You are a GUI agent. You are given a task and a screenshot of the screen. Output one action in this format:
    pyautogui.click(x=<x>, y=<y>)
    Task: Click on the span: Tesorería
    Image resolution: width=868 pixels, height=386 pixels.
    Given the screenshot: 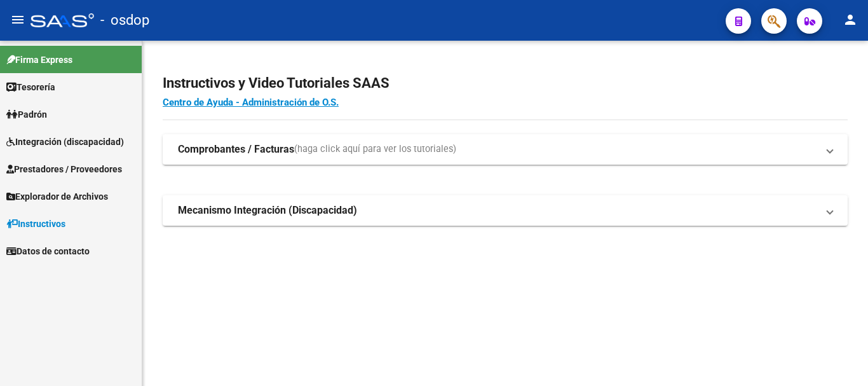 What is the action you would take?
    pyautogui.click(x=31, y=87)
    